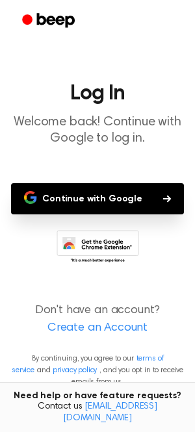 This screenshot has height=432, width=195. I want to click on p: Don't have an account?, so click(98, 320).